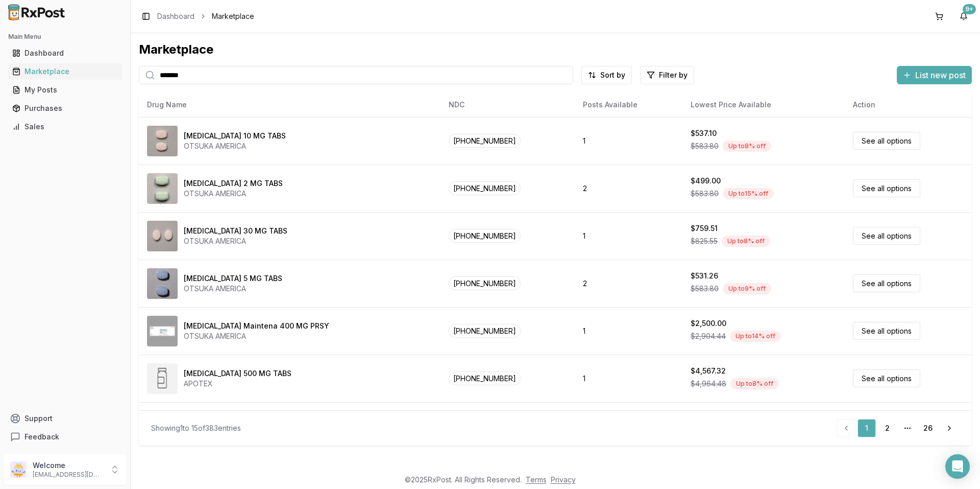 Image resolution: width=980 pixels, height=489 pixels. Describe the element at coordinates (507, 105) in the screenshot. I see `th: NDC` at that location.